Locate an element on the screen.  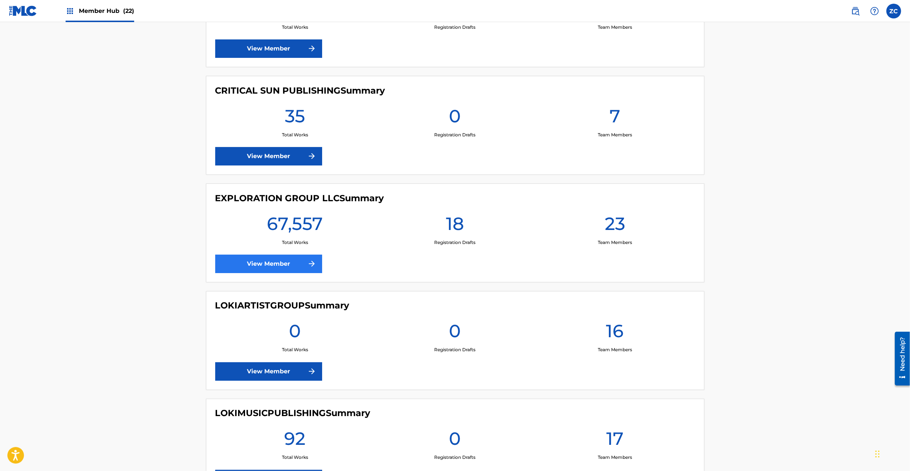
h1: 67,557 is located at coordinates (295, 226).